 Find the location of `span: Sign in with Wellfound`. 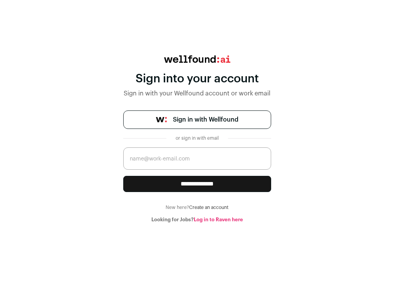

span: Sign in with Wellfound is located at coordinates (206, 120).